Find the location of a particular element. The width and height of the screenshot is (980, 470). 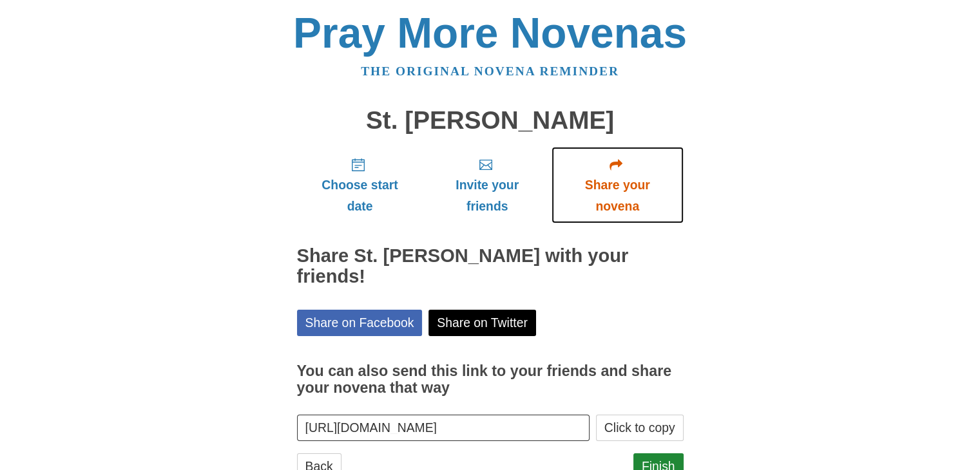

span: Share your novena is located at coordinates (617, 196).